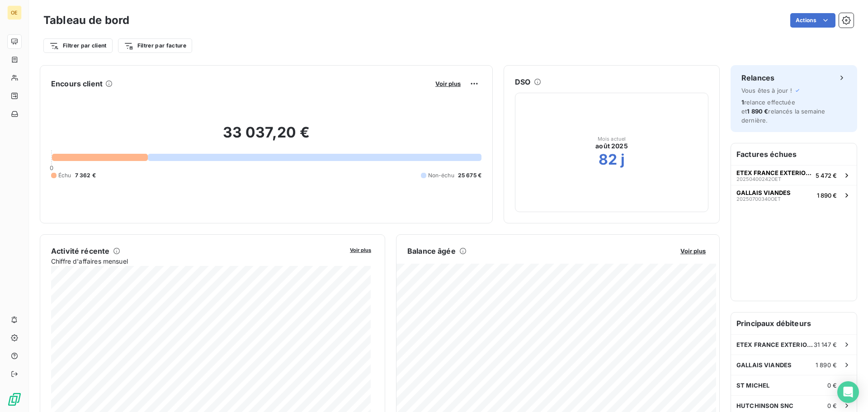 The height and width of the screenshot is (412, 868). Describe the element at coordinates (623, 159) in the screenshot. I see `h2: j` at that location.